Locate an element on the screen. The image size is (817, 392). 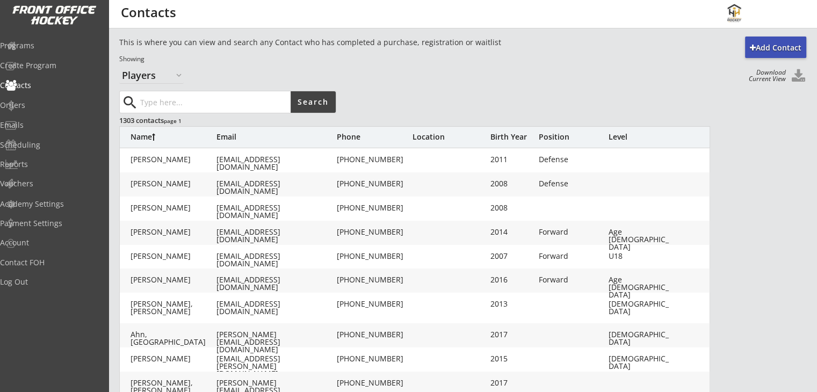
div: 2011 is located at coordinates (512, 159).